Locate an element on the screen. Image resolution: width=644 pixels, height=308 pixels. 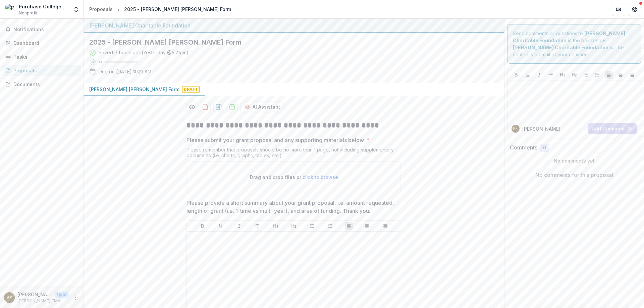
a: Tasks is located at coordinates (42, 57).